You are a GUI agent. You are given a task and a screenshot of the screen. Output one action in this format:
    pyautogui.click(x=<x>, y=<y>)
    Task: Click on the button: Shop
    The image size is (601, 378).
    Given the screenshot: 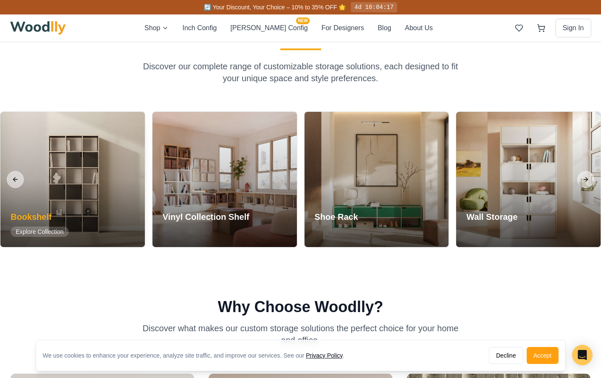 What is the action you would take?
    pyautogui.click(x=156, y=28)
    